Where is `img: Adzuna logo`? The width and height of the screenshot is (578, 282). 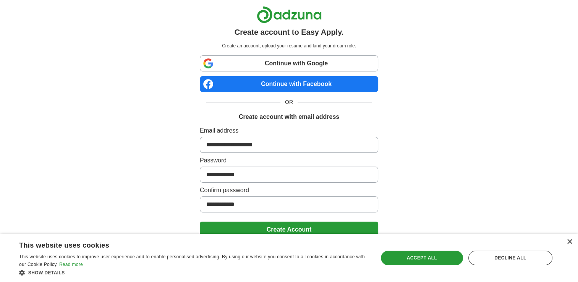 img: Adzuna logo is located at coordinates (289, 15).